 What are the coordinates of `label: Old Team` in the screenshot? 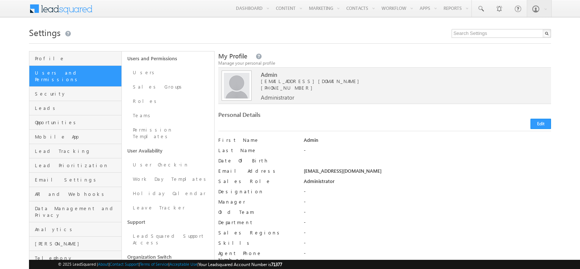 It's located at (256, 212).